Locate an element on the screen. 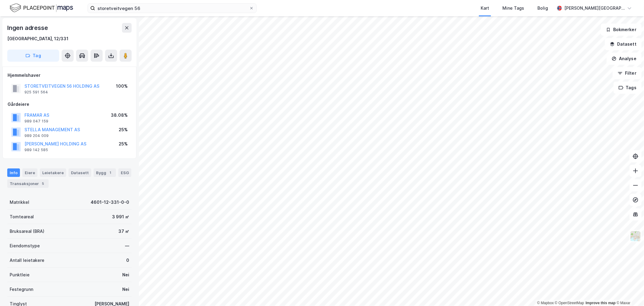  div: 0 is located at coordinates (128, 260).